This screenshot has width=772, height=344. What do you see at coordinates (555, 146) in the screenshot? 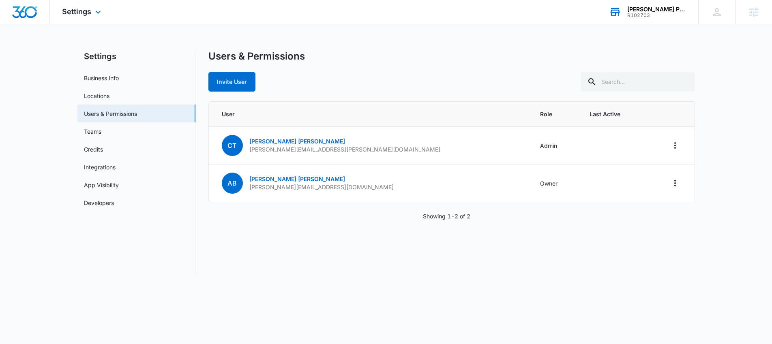
I see `td: Admin` at bounding box center [555, 146].